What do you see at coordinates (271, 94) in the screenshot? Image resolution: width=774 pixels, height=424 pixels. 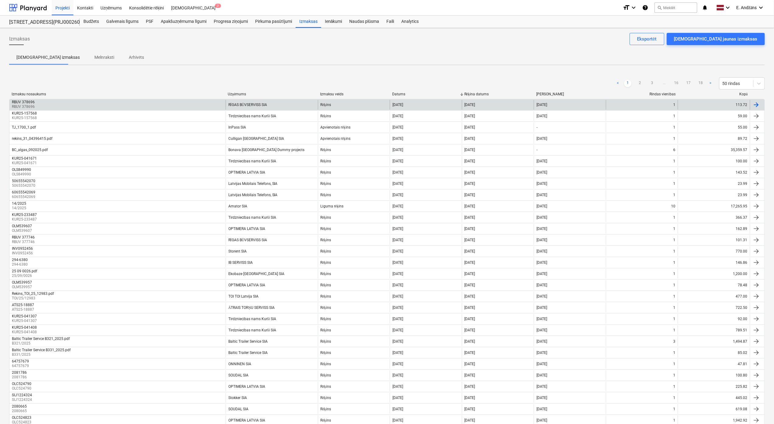 I see `div: Uzņēmums` at bounding box center [271, 94].